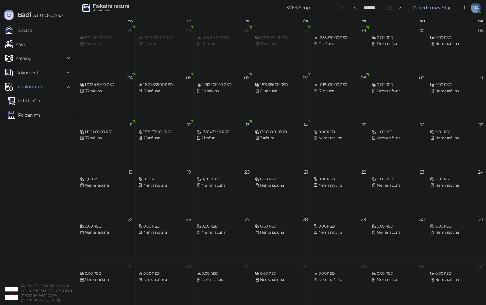 This screenshot has height=305, width=486. I want to click on td: 2025-08-20, so click(223, 191).